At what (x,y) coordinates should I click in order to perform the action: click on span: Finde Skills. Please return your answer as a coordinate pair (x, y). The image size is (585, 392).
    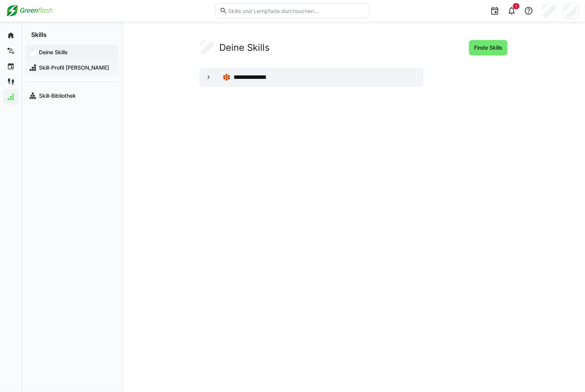
    Looking at the image, I should click on (488, 48).